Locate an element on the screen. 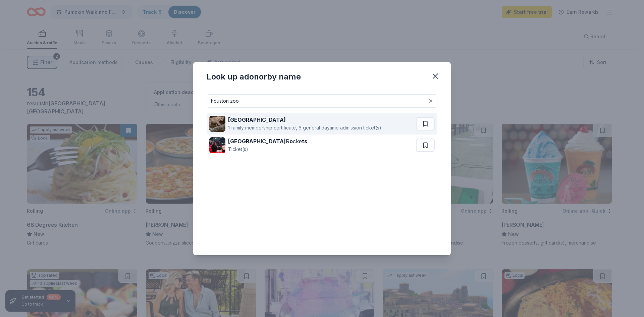 The image size is (644, 317). input: Search is located at coordinates (322, 101).